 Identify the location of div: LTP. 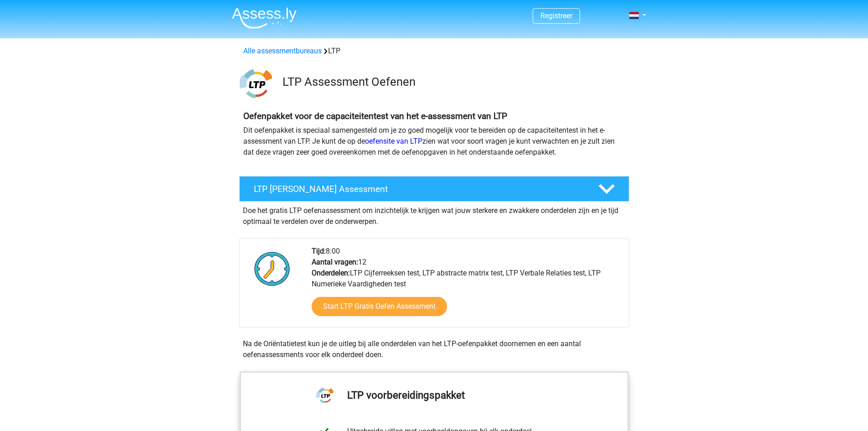
(434, 51).